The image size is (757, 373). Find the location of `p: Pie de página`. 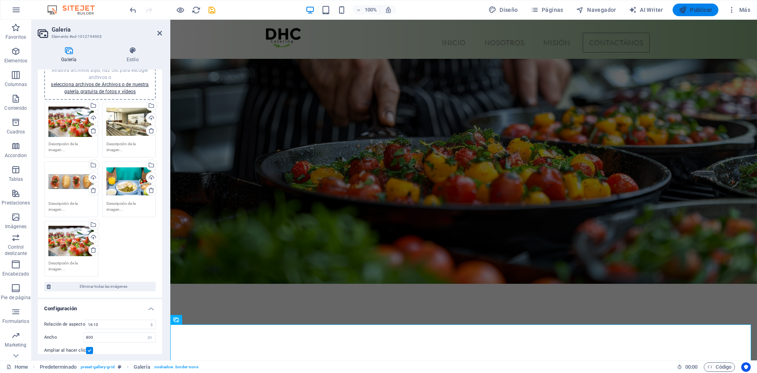

p: Pie de página is located at coordinates (15, 297).